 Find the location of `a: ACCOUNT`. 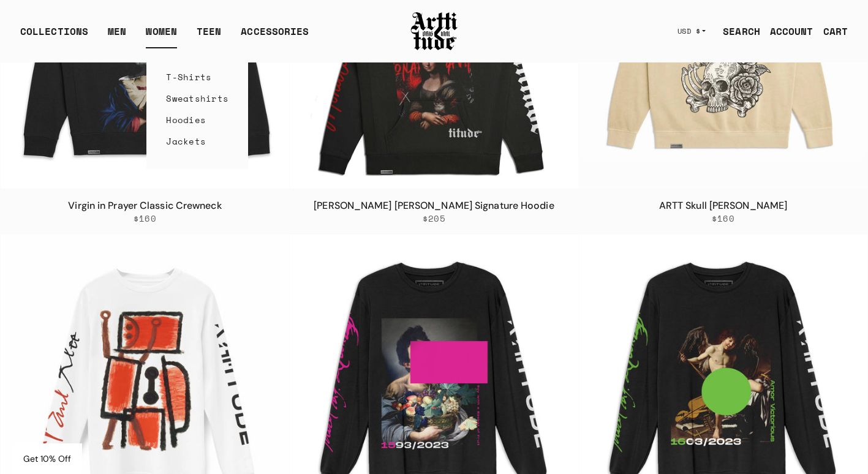

a: ACCOUNT is located at coordinates (787, 31).